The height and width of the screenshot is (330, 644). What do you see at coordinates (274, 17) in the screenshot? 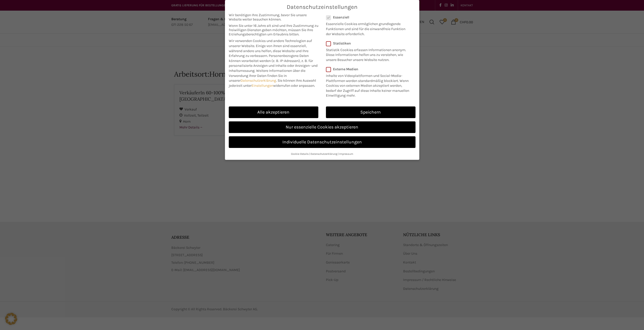
I see `span: Wir benötigen Ihre Zustimmung, bevor Sie unsere Website weiter besuchen können.` at bounding box center [274, 17].